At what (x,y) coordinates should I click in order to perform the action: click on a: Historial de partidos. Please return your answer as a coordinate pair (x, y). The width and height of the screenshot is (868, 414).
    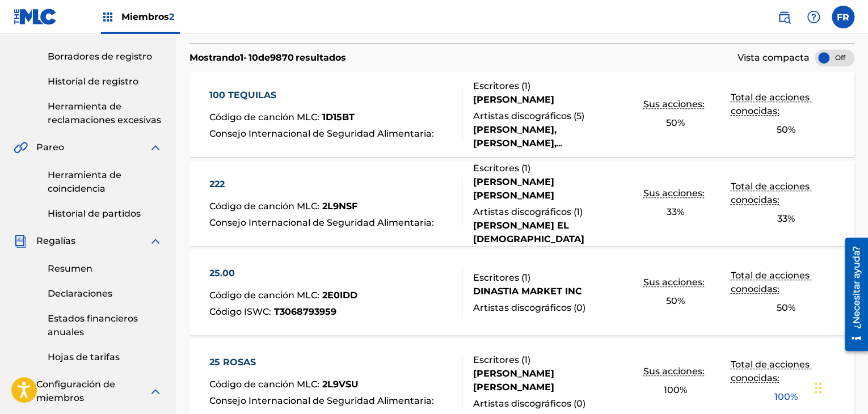
    Looking at the image, I should click on (105, 214).